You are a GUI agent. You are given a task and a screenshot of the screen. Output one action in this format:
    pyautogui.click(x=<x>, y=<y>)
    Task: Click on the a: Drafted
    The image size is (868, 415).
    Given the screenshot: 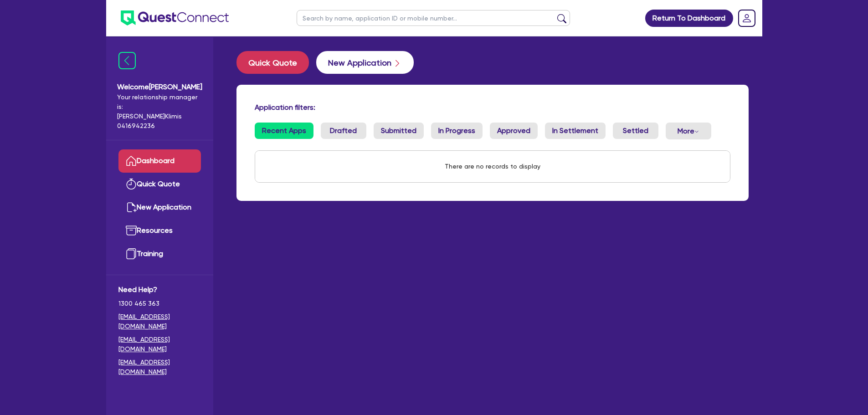 What is the action you would take?
    pyautogui.click(x=344, y=131)
    